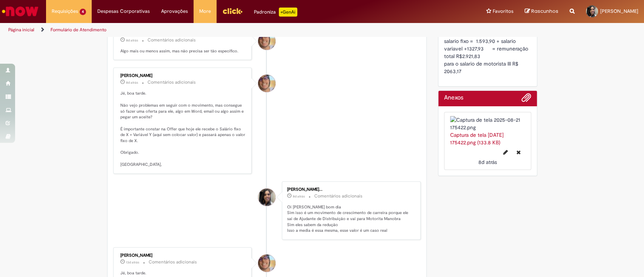  What do you see at coordinates (214, 30) in the screenshot?
I see `ul: Trilhas de página` at bounding box center [214, 30].